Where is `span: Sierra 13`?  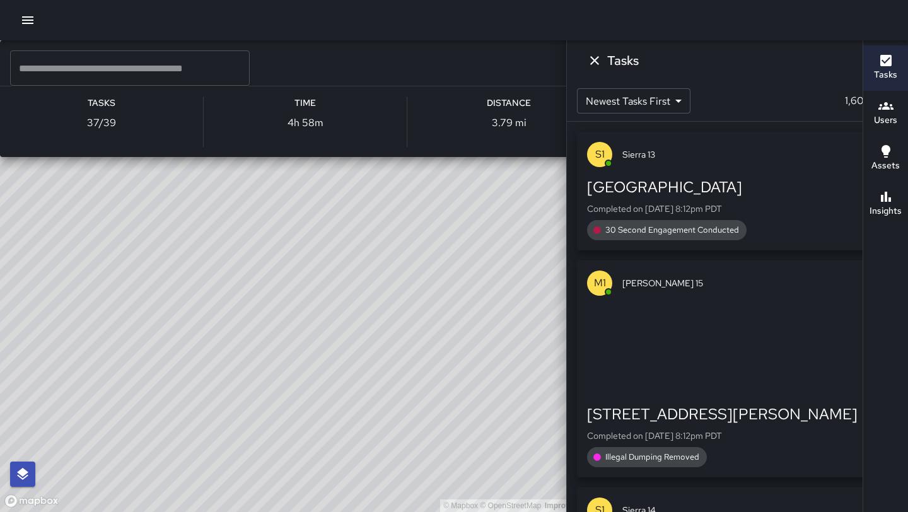 span: Sierra 13 is located at coordinates (755, 155).